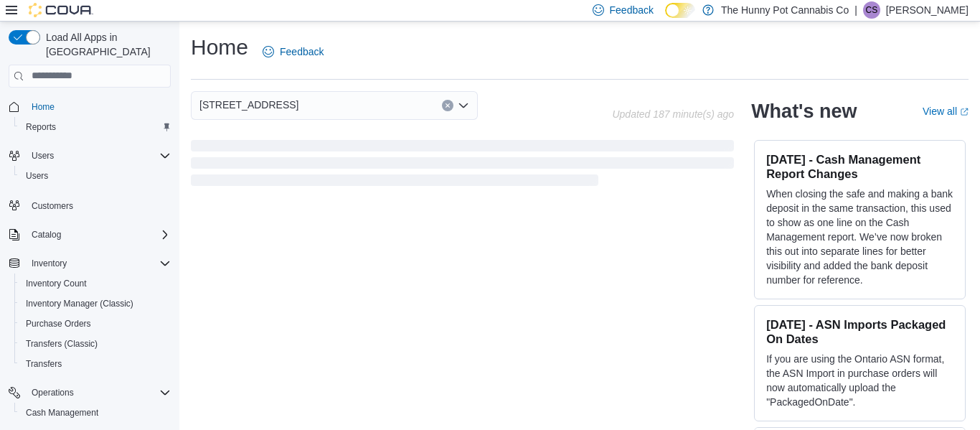 This screenshot has width=980, height=430. Describe the element at coordinates (37, 176) in the screenshot. I see `a: Users` at that location.